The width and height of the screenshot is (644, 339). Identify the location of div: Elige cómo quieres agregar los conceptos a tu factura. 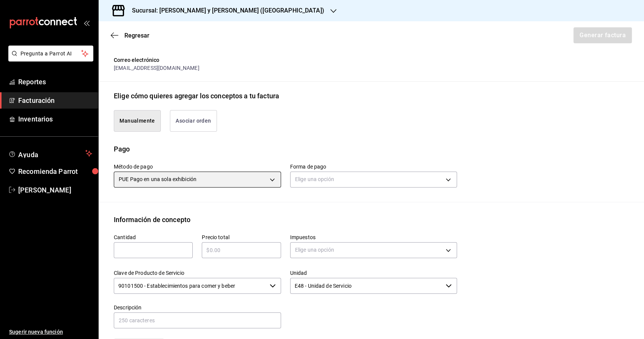
(196, 96).